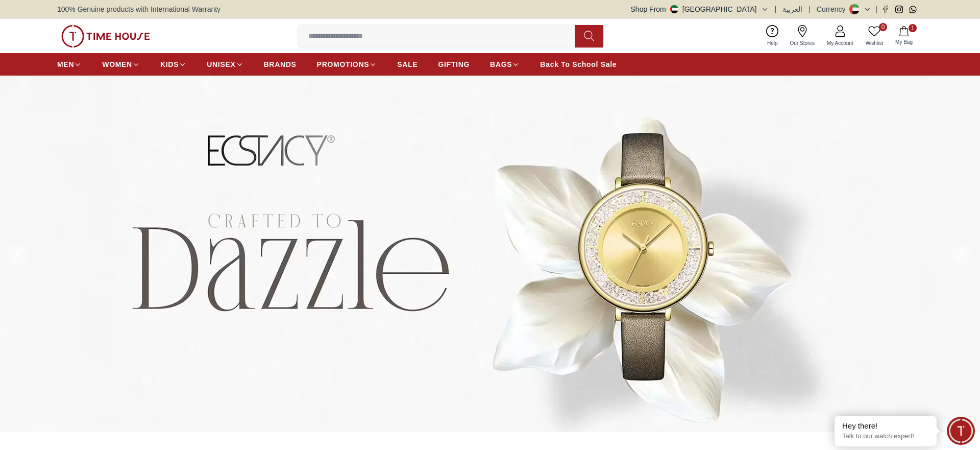 The height and width of the screenshot is (450, 980). Describe the element at coordinates (802, 36) in the screenshot. I see `a: Our Stores` at that location.